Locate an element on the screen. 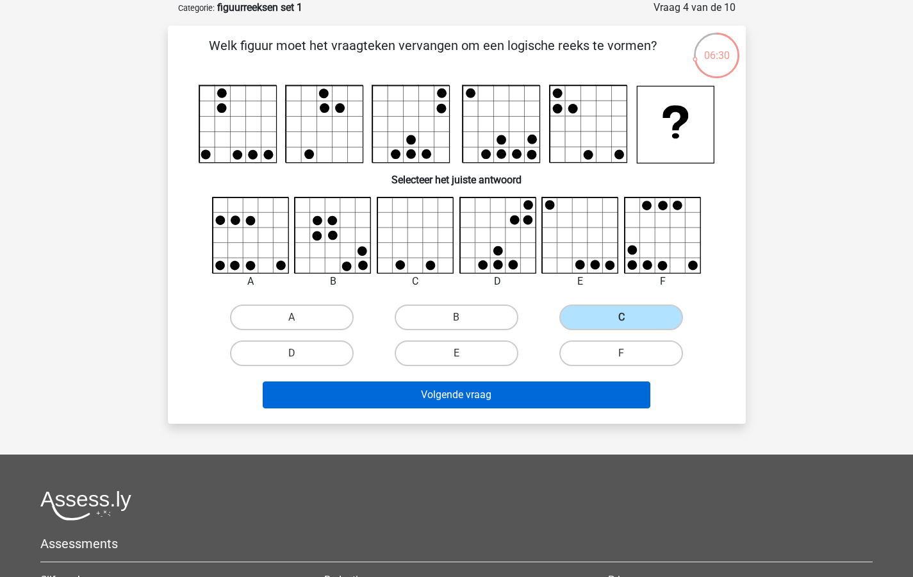  img: Assessly logo is located at coordinates (86, 505).